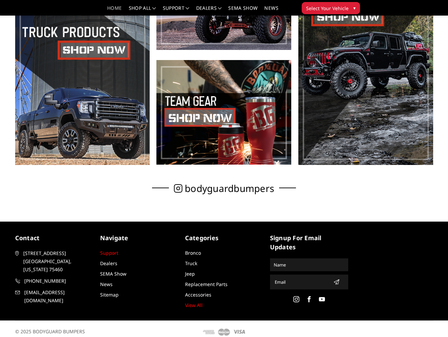  Describe the element at coordinates (50, 331) in the screenshot. I see `span: © 2025 BODYGUARD BUMPERS` at that location.